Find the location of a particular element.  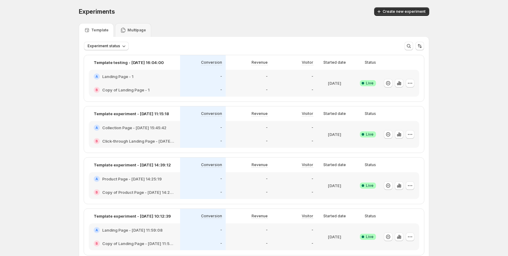

h2: Landing Page - 1 is located at coordinates (118, 76).